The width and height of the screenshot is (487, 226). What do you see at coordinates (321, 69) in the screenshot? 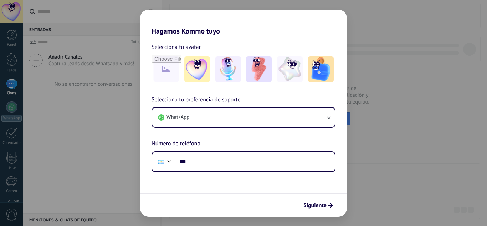
I see `img: -5.jpeg` at bounding box center [321, 69].